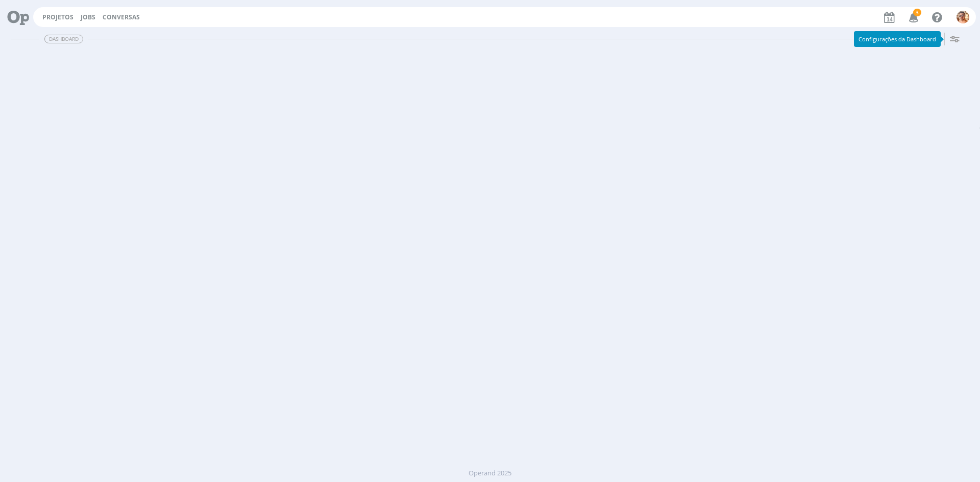 This screenshot has height=482, width=980. Describe the element at coordinates (913, 17) in the screenshot. I see `button: 3` at that location.